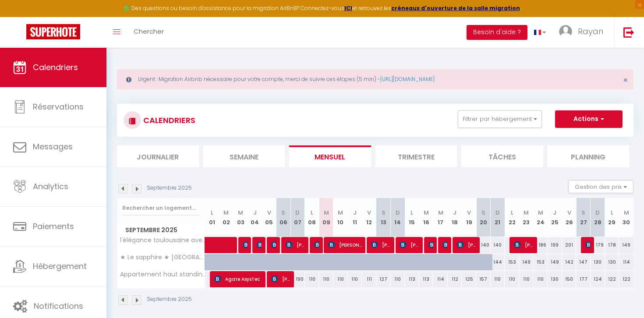 The image size is (644, 318). What do you see at coordinates (52, 146) in the screenshot?
I see `span: Messages` at bounding box center [52, 146].